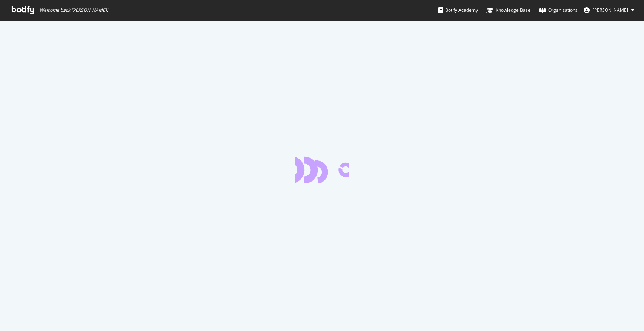 This screenshot has height=331, width=644. I want to click on span: Jose Fausto Martinez, so click(610, 10).